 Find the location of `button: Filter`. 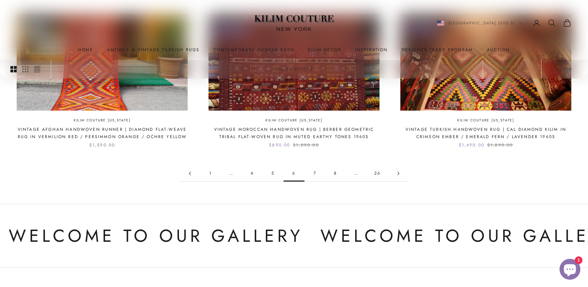

button: Filter is located at coordinates (565, 69).